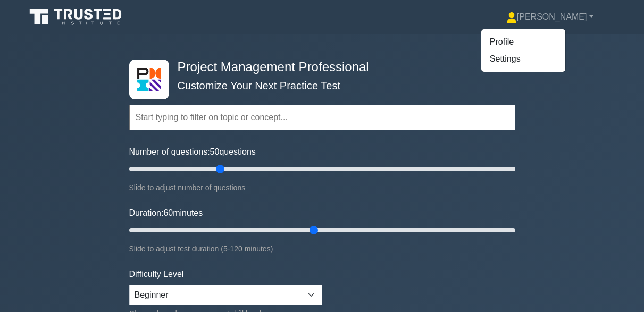 The image size is (644, 312). I want to click on div: Slide to adjust number of questions, so click(322, 187).